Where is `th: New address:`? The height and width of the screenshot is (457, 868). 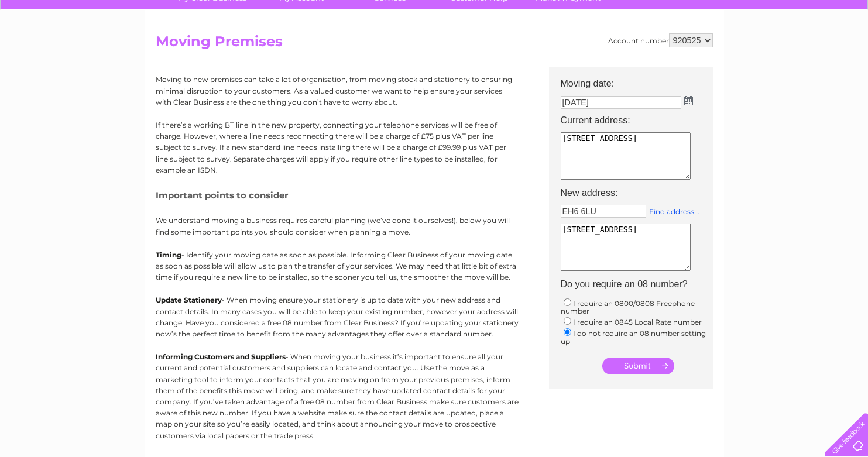 th: New address: is located at coordinates (636, 193).